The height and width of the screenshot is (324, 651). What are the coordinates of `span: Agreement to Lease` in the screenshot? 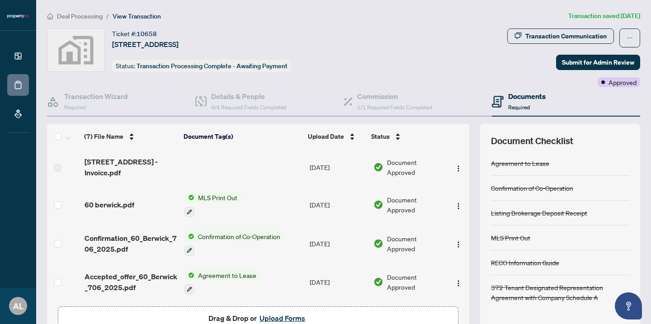 It's located at (227, 275).